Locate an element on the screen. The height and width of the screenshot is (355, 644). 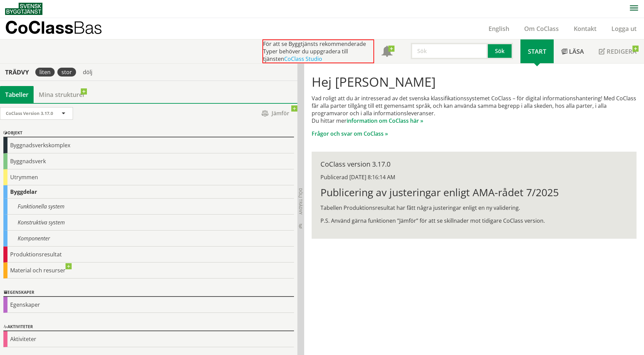
a: information om CoClass här » is located at coordinates (385, 120).